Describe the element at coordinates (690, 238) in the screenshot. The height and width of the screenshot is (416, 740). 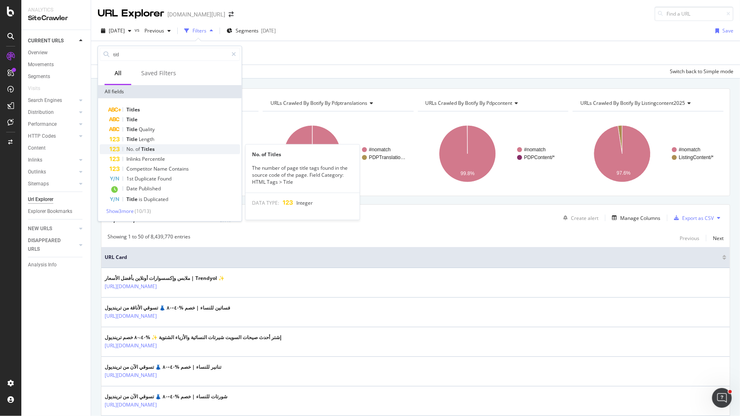
I see `div: Previous` at that location.